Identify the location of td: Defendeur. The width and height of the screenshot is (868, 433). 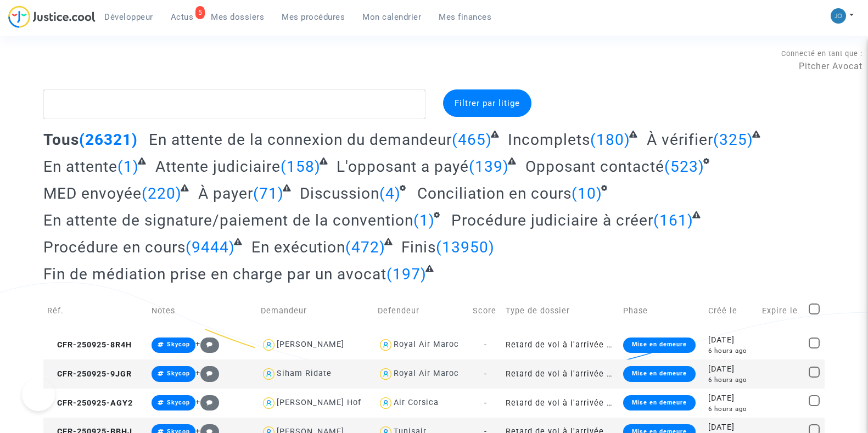
(421, 310).